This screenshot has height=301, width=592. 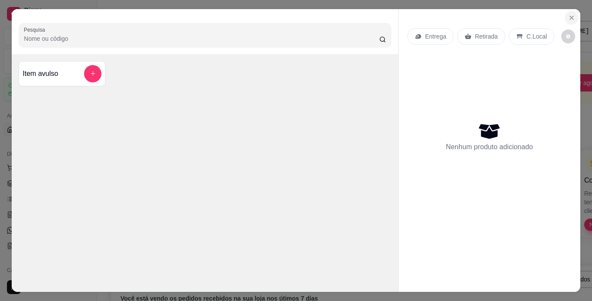 I want to click on button: decrease-product-quantity, so click(x=568, y=36).